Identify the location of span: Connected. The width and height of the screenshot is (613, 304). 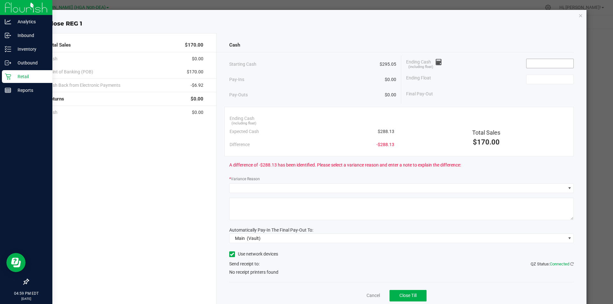
(559, 264).